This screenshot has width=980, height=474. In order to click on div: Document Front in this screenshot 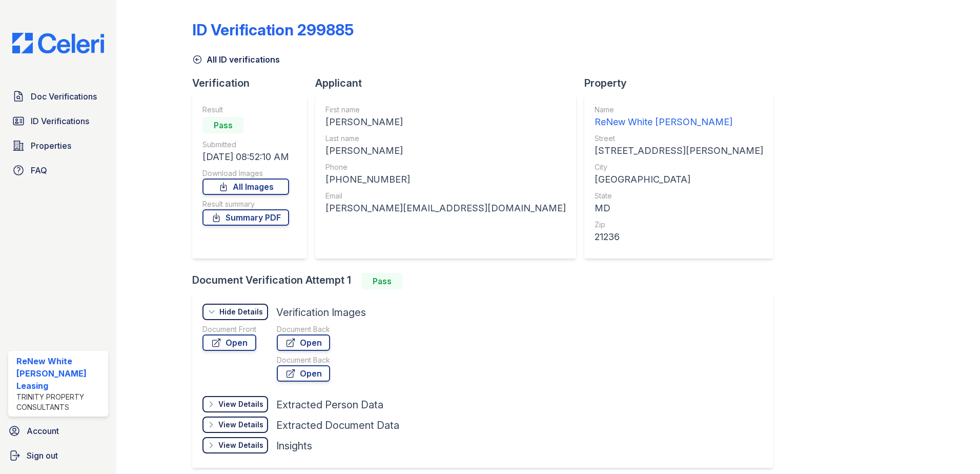, I will do `click(229, 329)`.